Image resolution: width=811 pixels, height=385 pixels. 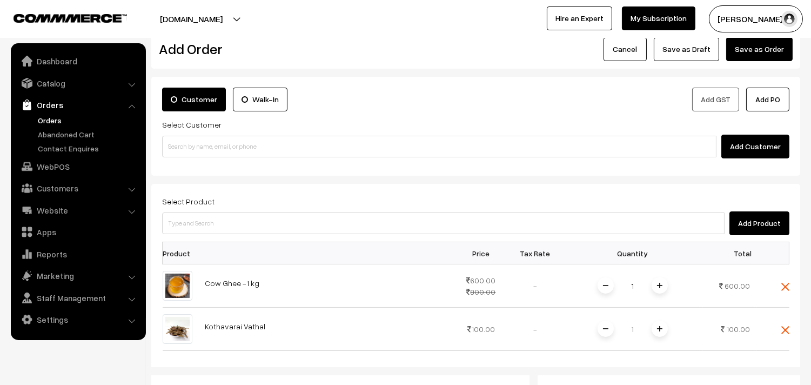 What do you see at coordinates (260, 99) in the screenshot?
I see `label: Walk-In` at bounding box center [260, 99].